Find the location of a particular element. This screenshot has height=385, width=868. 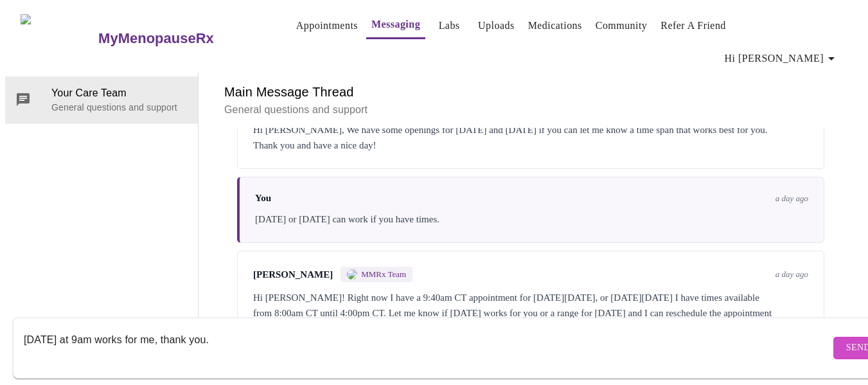

button: Appointments is located at coordinates (327, 26).